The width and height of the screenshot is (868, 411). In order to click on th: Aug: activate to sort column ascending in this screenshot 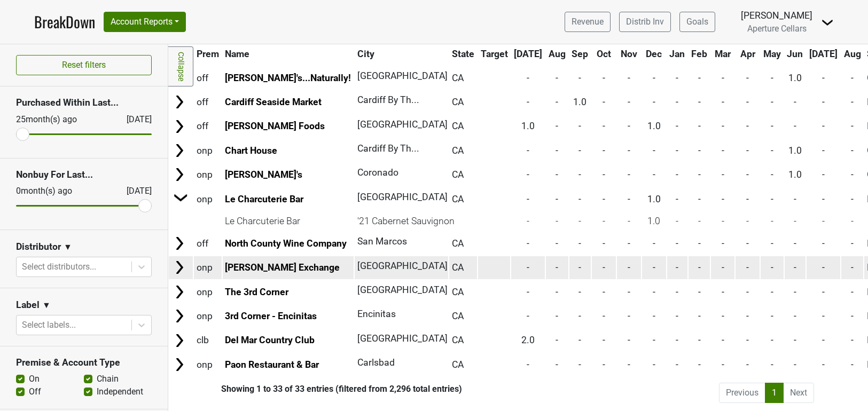, I will do `click(852, 54)`.